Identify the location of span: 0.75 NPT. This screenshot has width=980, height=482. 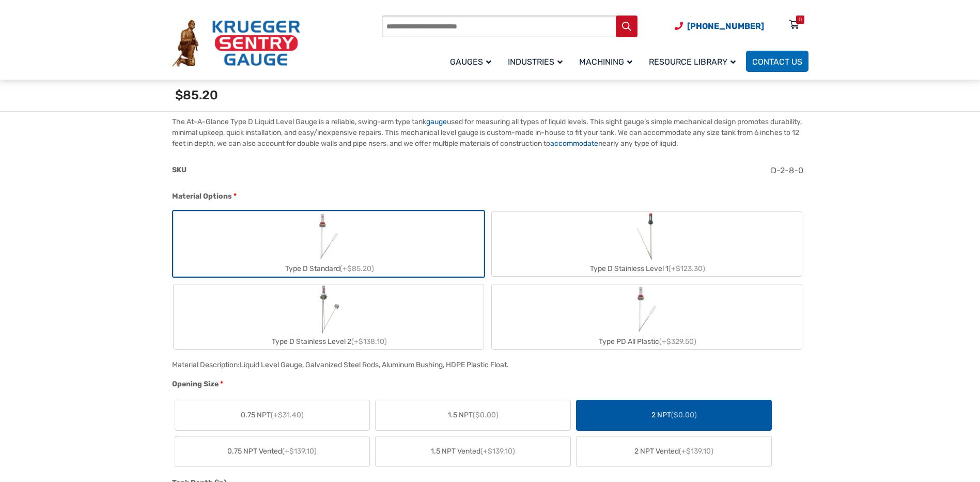
(273, 415).